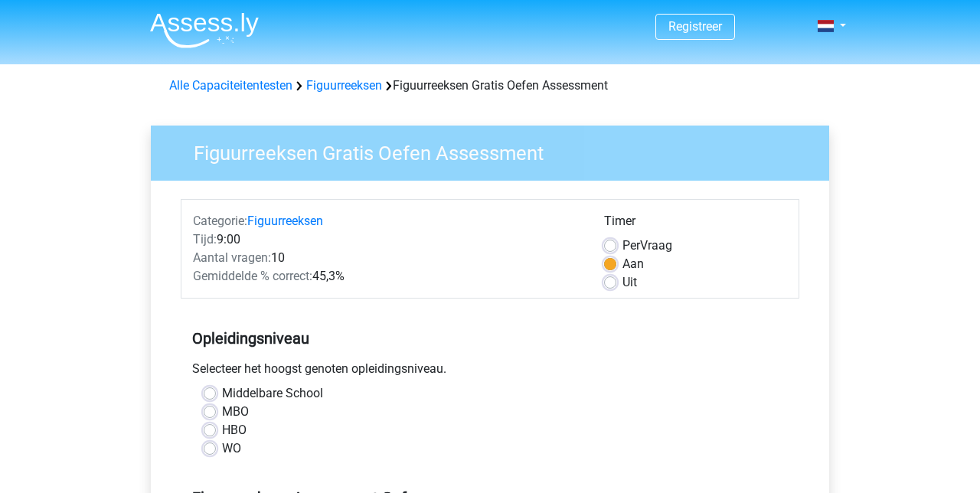 Image resolution: width=980 pixels, height=493 pixels. I want to click on img: Assessly, so click(204, 30).